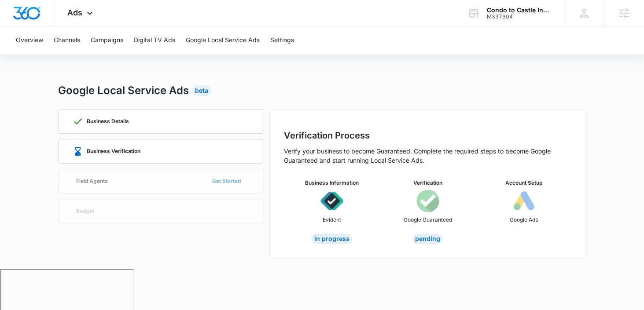 This screenshot has height=310, width=644. Describe the element at coordinates (123, 91) in the screenshot. I see `h2: Google Local Service Ads` at that location.